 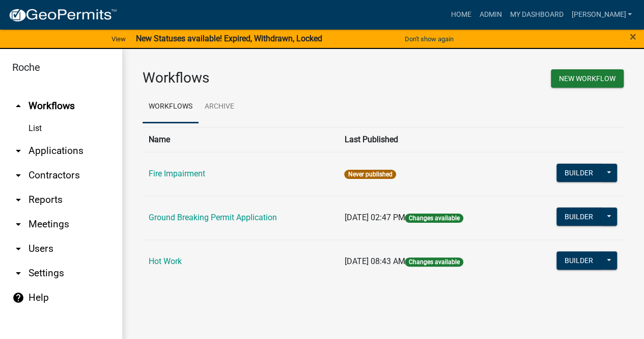 I want to click on a: Hot Work, so click(x=165, y=261).